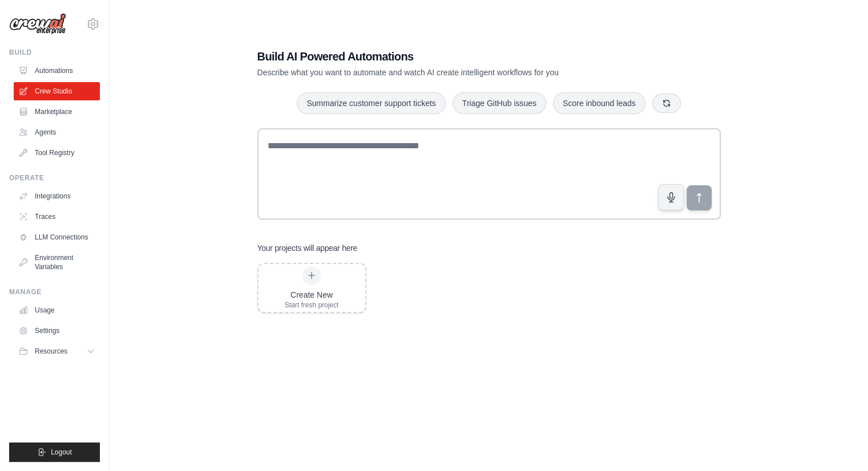  I want to click on a: Agents, so click(57, 133).